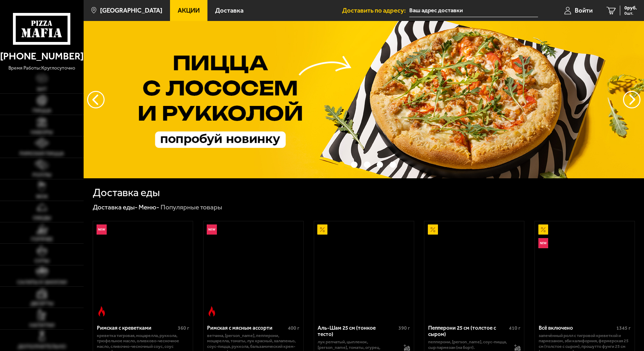 This screenshot has width=644, height=351. What do you see at coordinates (42, 325) in the screenshot?
I see `span: Напитки` at bounding box center [42, 325].